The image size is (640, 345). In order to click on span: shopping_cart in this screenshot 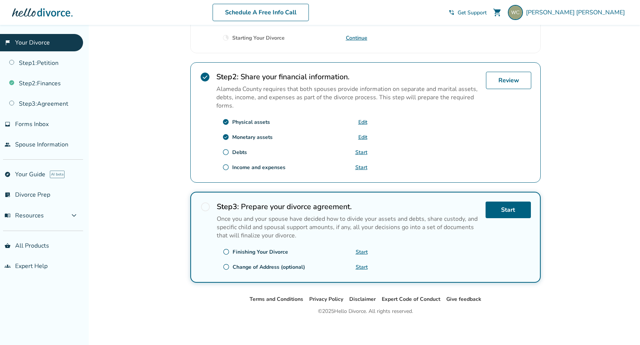, I will do `click(498, 12)`.